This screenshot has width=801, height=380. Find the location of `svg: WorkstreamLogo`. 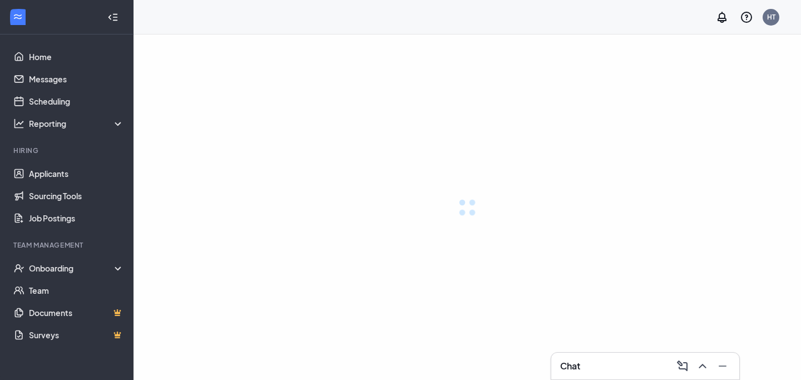

svg: WorkstreamLogo is located at coordinates (18, 17).